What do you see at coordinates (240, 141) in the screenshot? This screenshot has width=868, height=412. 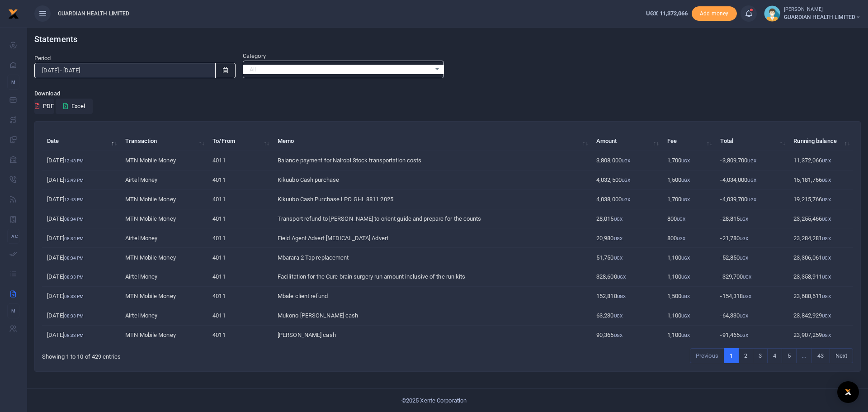 I see `th: To/From: activate to sort column ascending` at bounding box center [240, 141].